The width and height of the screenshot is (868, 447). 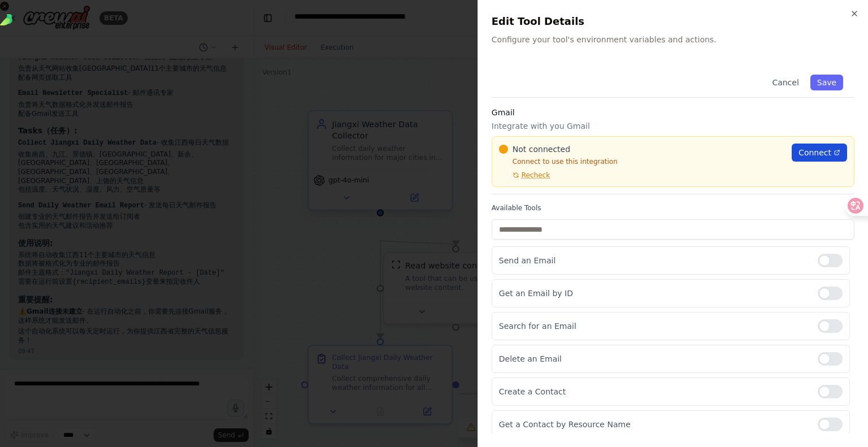 What do you see at coordinates (654, 260) in the screenshot?
I see `p: Send an Email` at bounding box center [654, 260].